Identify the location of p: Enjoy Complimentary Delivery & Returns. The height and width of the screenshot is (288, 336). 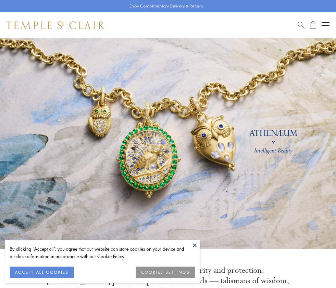
(166, 6).